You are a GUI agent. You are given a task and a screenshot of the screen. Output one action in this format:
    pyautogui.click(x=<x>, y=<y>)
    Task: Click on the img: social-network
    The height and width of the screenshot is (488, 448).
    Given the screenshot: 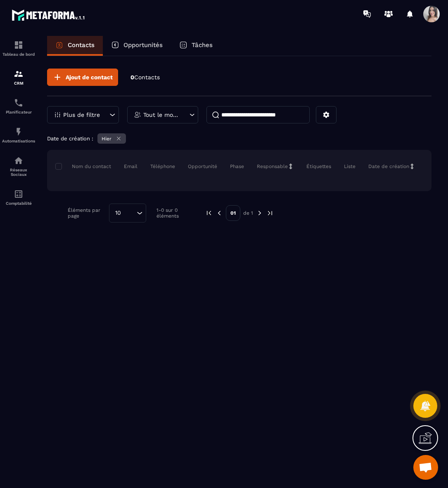 What is the action you would take?
    pyautogui.click(x=18, y=161)
    